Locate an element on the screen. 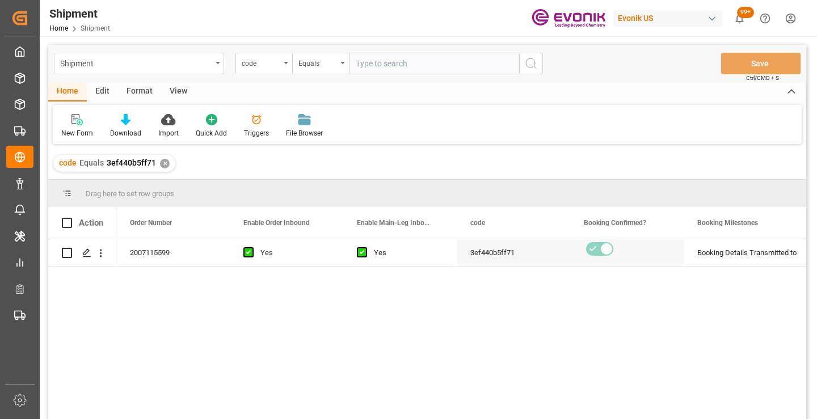 This screenshot has height=419, width=817. div: Download is located at coordinates (125, 133).